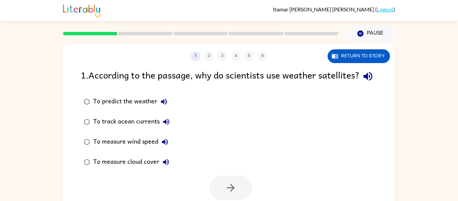  Describe the element at coordinates (132, 102) in the screenshot. I see `div: To predict the weather` at that location.